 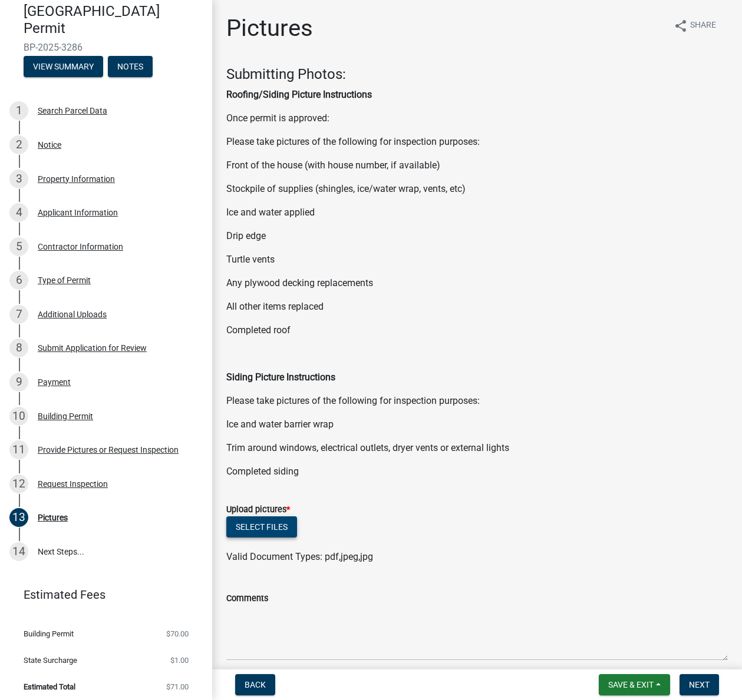 I want to click on button: Notes, so click(x=131, y=66).